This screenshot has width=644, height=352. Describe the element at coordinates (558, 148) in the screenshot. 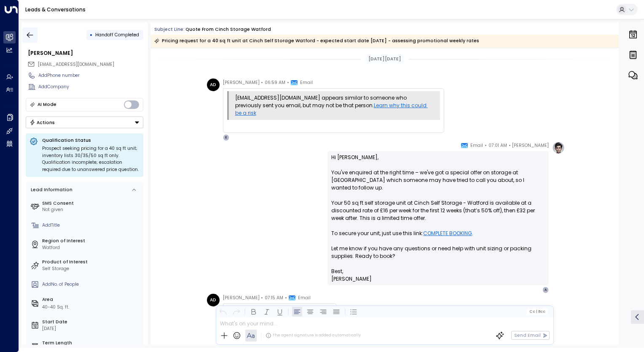

I see `img: profile-logo.png` at that location.